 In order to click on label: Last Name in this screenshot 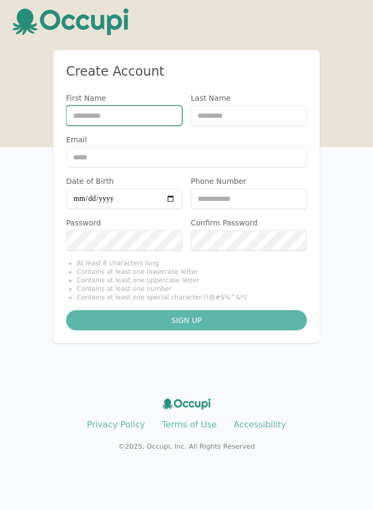, I will do `click(249, 98)`.